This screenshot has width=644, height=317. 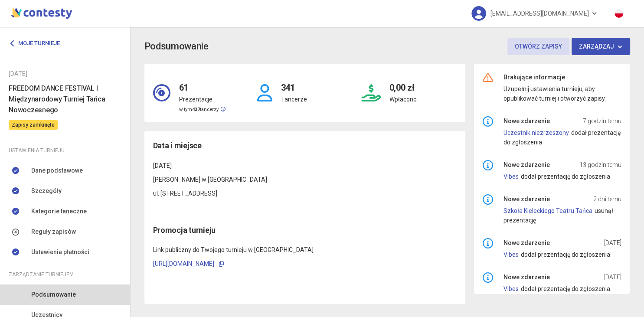 I want to click on span: Data i miejsce, so click(x=177, y=145).